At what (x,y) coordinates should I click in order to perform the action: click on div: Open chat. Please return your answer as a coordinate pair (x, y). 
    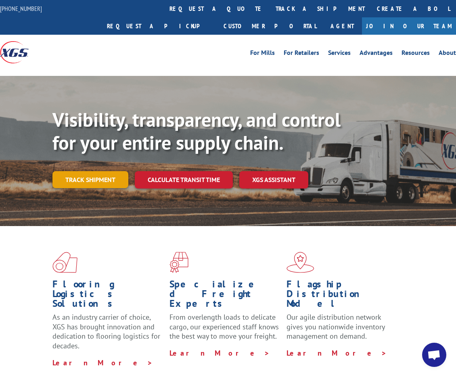
    Looking at the image, I should click on (435, 355).